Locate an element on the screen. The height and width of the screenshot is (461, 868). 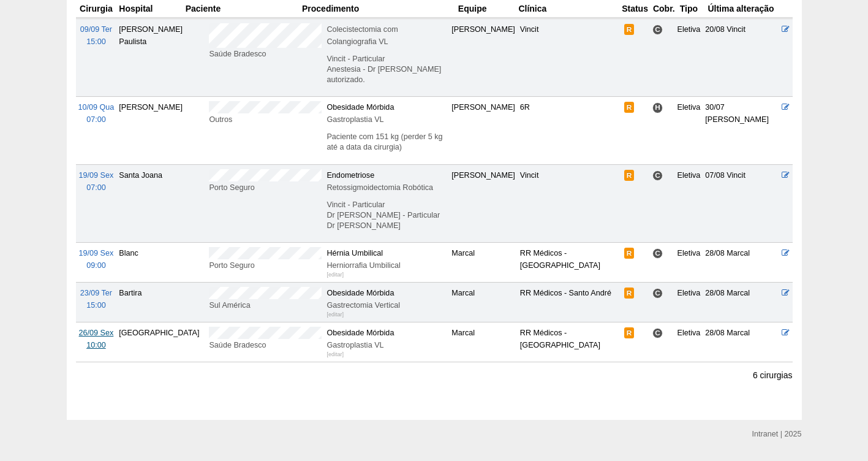
span: 23/09 Ter is located at coordinates (96, 293).